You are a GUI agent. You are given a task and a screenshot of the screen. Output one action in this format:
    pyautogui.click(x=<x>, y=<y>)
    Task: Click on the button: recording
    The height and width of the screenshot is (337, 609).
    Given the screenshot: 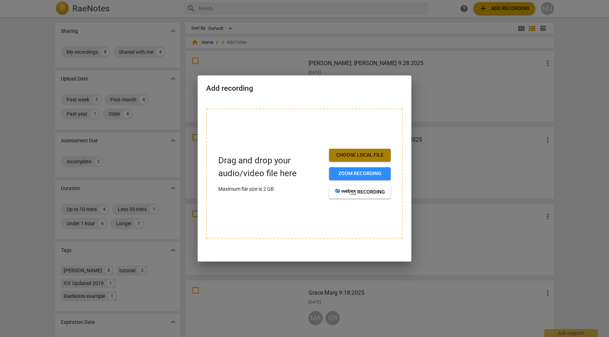 What is the action you would take?
    pyautogui.click(x=360, y=192)
    